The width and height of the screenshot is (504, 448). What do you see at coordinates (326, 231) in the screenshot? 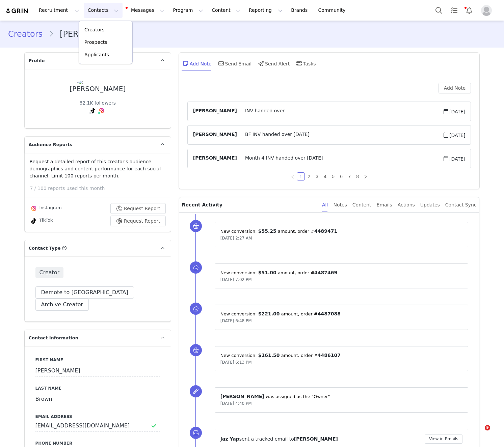
I see `span: 4489471` at bounding box center [326, 231].